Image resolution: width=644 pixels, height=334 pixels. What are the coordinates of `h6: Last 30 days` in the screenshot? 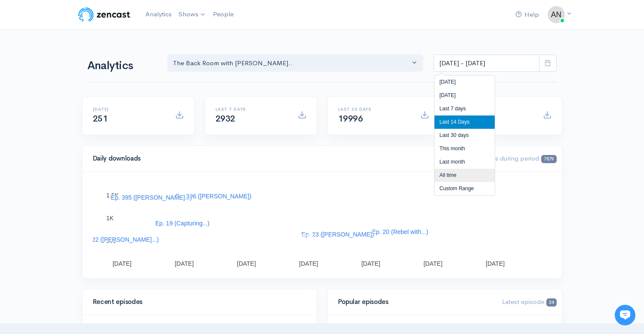 It's located at (373, 109).